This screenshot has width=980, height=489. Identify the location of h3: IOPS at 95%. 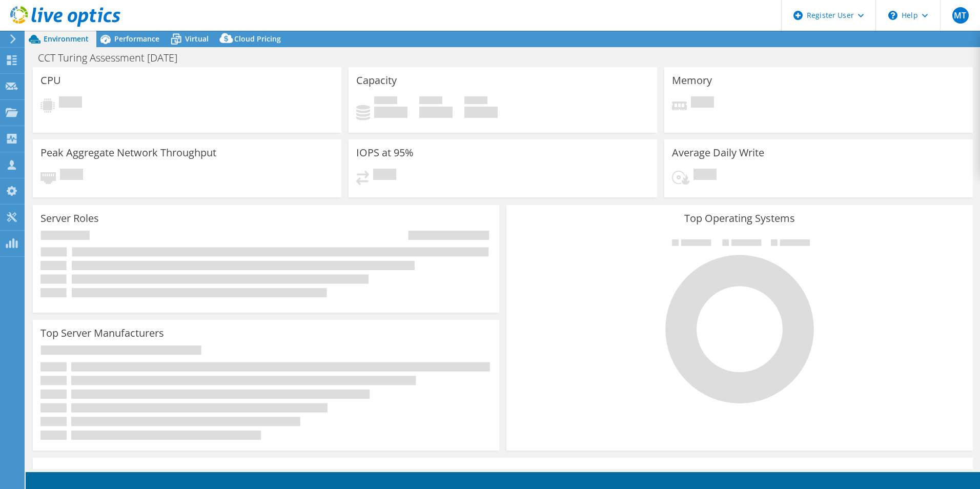
(385, 153).